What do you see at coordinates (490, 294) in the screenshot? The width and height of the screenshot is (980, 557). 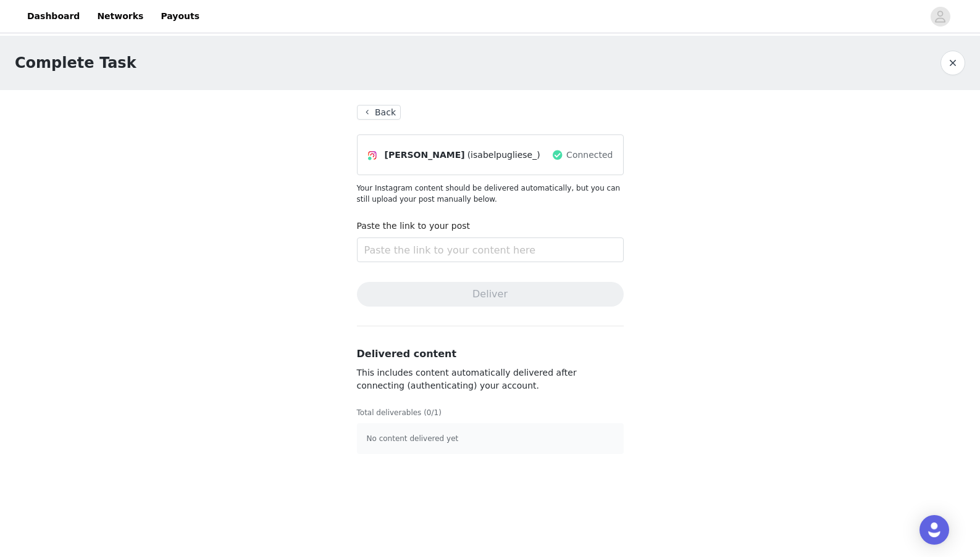 I see `button: Deliver` at bounding box center [490, 294].